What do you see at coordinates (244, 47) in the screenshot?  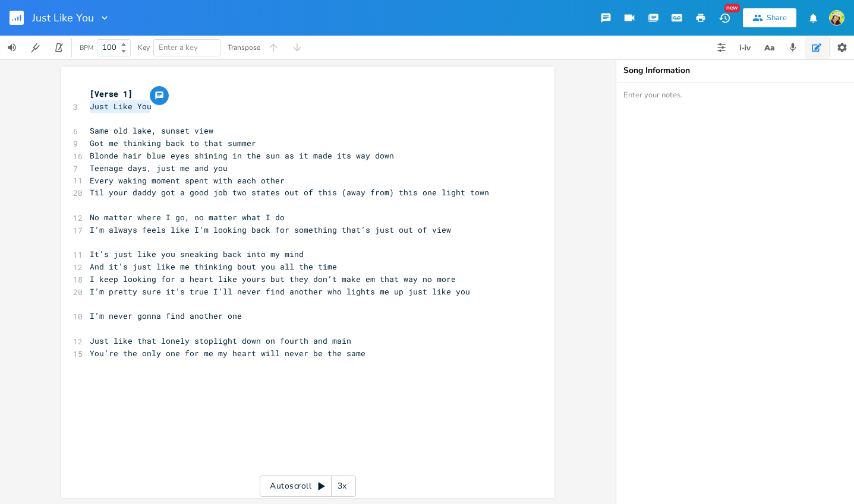 I see `div: Transpose` at bounding box center [244, 47].